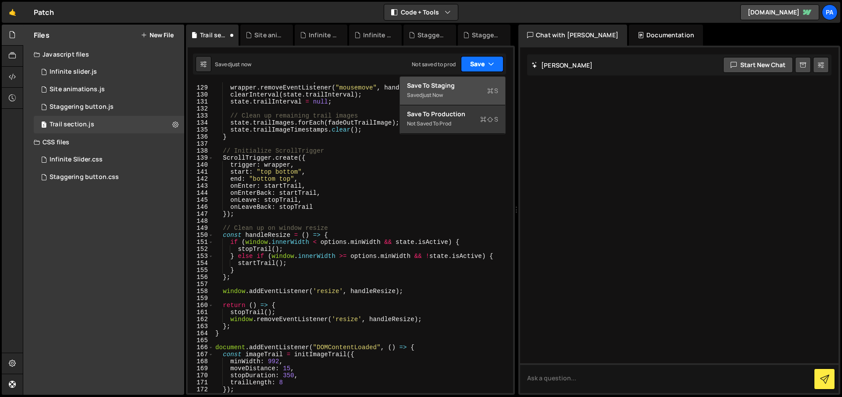 This screenshot has height=397, width=842. What do you see at coordinates (200, 158) in the screenshot?
I see `div: 139` at bounding box center [200, 158].